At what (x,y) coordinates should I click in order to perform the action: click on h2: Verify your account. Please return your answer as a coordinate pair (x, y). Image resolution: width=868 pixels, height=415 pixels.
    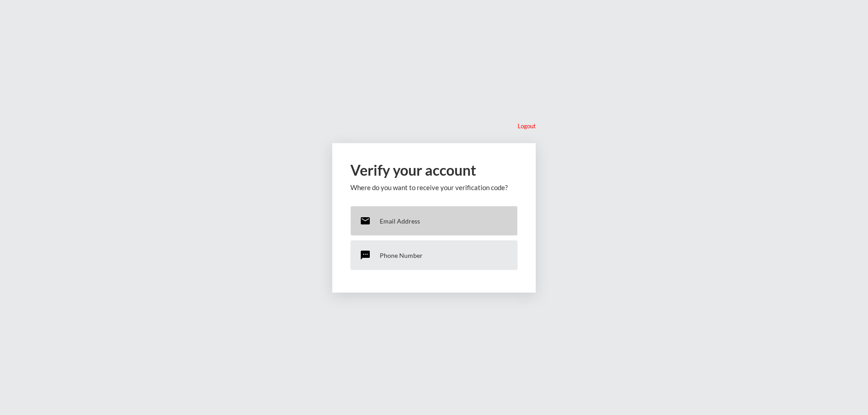
    Looking at the image, I should click on (434, 170).